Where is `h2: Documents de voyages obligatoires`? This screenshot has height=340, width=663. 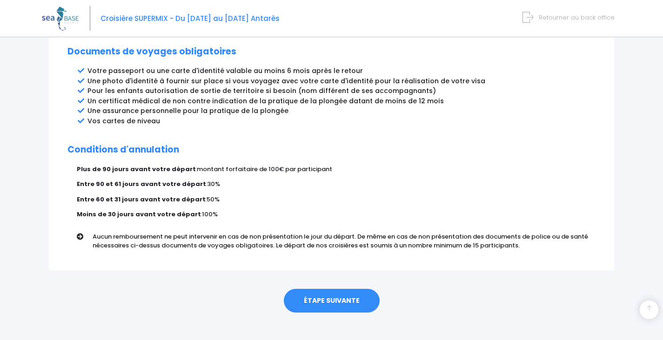 h2: Documents de voyages obligatoires is located at coordinates (331, 52).